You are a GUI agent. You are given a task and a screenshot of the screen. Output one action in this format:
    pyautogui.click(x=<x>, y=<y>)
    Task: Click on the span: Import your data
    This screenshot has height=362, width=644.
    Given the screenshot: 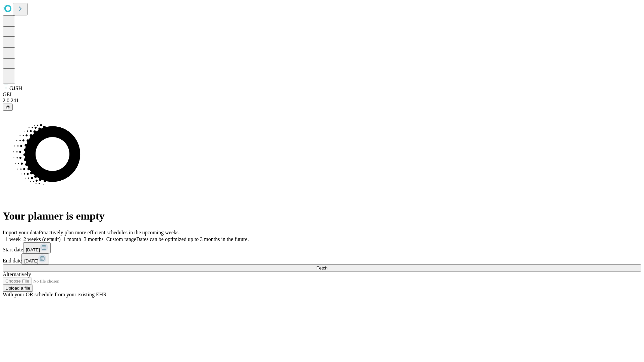 What is the action you would take?
    pyautogui.click(x=21, y=232)
    